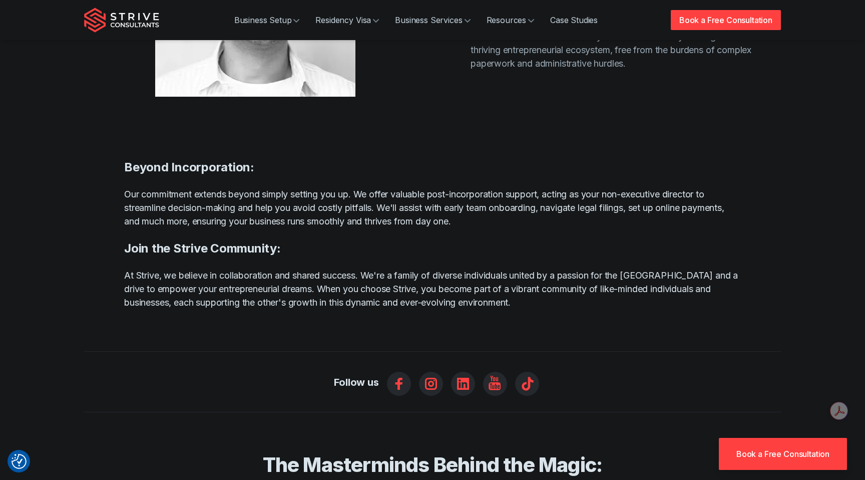 The width and height of the screenshot is (865, 480). What do you see at coordinates (463, 384) in the screenshot?
I see `a: Linkedin` at bounding box center [463, 384].